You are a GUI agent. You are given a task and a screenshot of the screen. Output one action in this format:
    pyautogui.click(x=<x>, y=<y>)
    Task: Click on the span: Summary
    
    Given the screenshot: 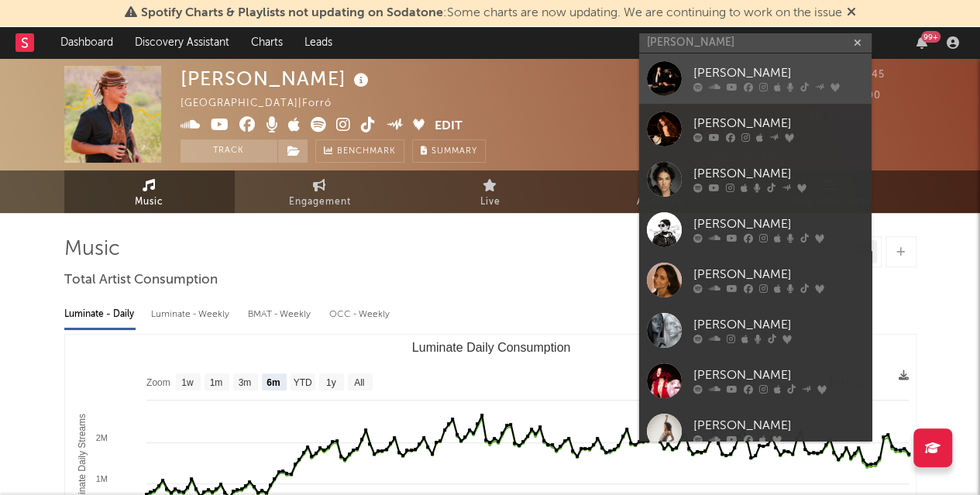 What is the action you would take?
    pyautogui.click(x=454, y=151)
    